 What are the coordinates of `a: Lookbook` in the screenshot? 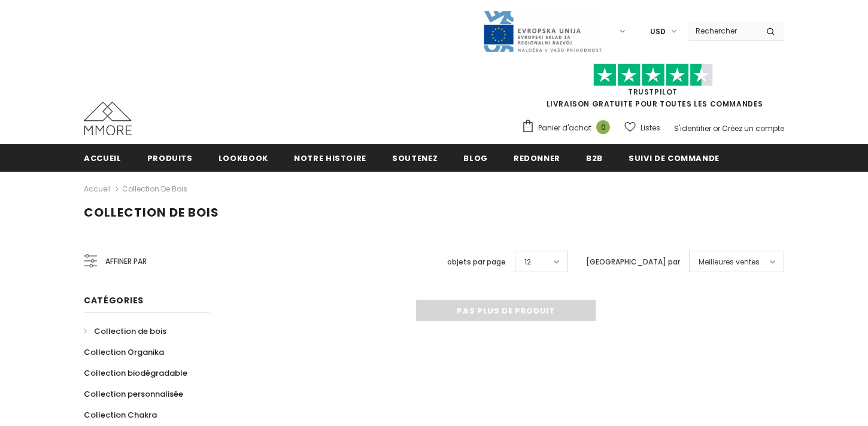 It's located at (243, 157).